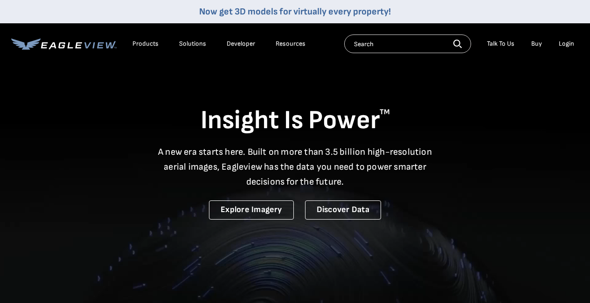 The height and width of the screenshot is (303, 590). I want to click on a: Buy, so click(537, 44).